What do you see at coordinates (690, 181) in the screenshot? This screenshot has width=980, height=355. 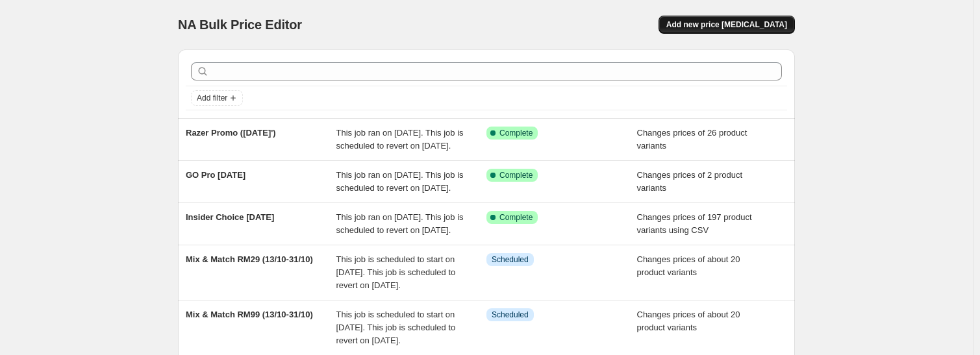 I see `span: Changes prices of 2 product variants` at bounding box center [690, 181].